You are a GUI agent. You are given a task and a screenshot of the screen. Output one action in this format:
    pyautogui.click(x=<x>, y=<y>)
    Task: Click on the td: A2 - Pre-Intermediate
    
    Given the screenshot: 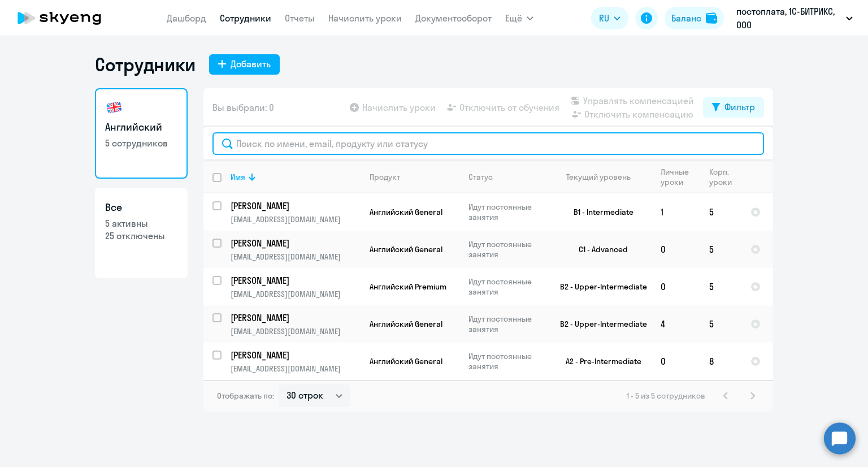 What is the action you would take?
    pyautogui.click(x=598, y=361)
    